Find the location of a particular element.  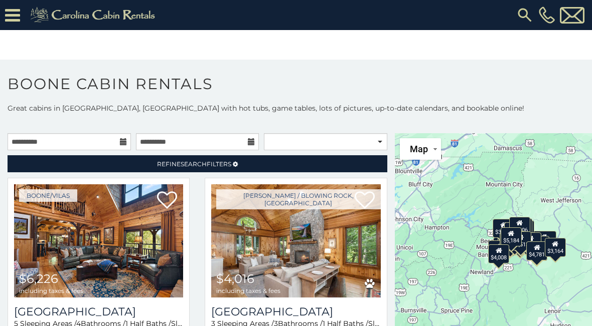

div: $4,362 is located at coordinates (510, 243).